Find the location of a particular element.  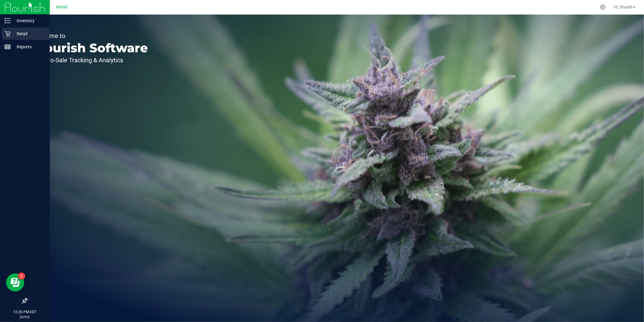

span: Hi, Shade! is located at coordinates (623, 7).